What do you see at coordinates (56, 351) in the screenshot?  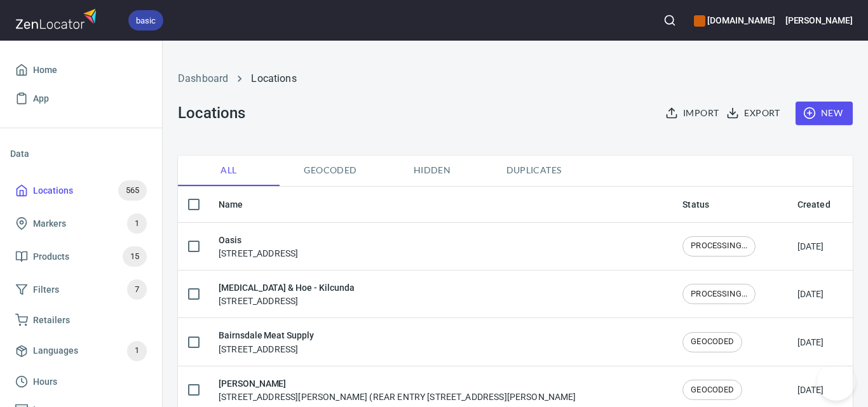 I see `span: Languages` at bounding box center [56, 351].